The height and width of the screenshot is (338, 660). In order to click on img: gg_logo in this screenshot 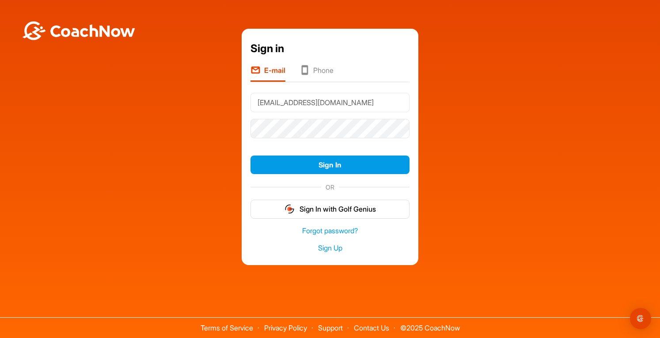, I will do `click(289, 209)`.